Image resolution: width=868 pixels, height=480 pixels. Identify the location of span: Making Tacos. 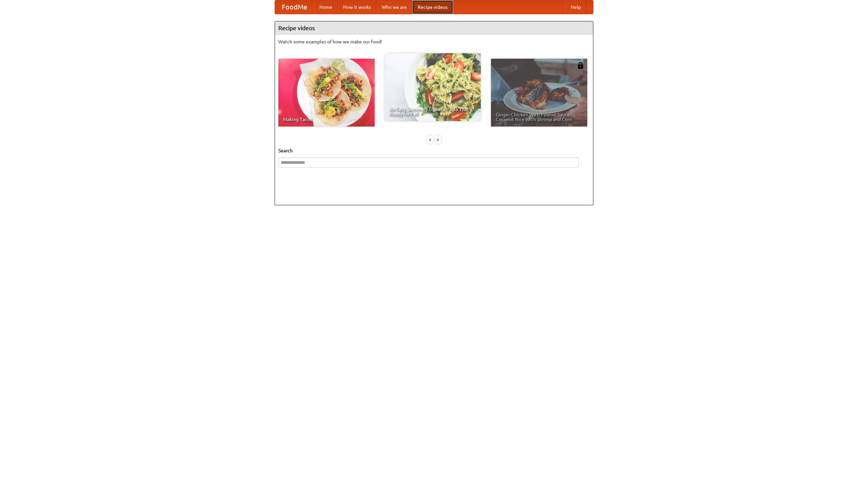
(327, 119).